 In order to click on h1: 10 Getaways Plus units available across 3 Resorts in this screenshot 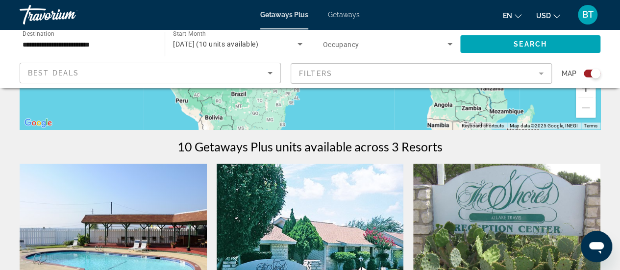, I will do `click(310, 146)`.